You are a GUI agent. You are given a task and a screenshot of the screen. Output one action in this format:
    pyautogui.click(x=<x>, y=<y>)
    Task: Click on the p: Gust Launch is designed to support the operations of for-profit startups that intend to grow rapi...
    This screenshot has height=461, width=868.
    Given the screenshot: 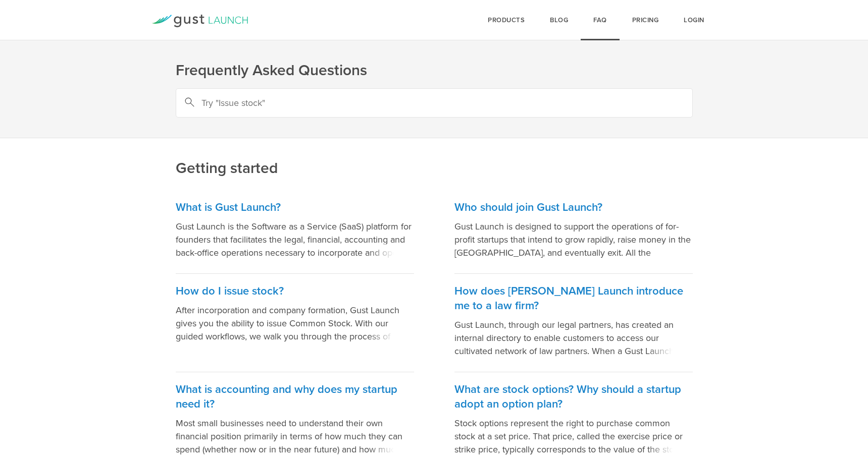 What is the action you would take?
    pyautogui.click(x=574, y=240)
    